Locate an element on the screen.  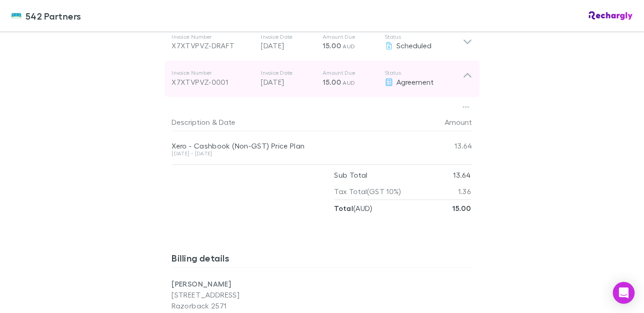
p: 1.36 is located at coordinates (464, 191).